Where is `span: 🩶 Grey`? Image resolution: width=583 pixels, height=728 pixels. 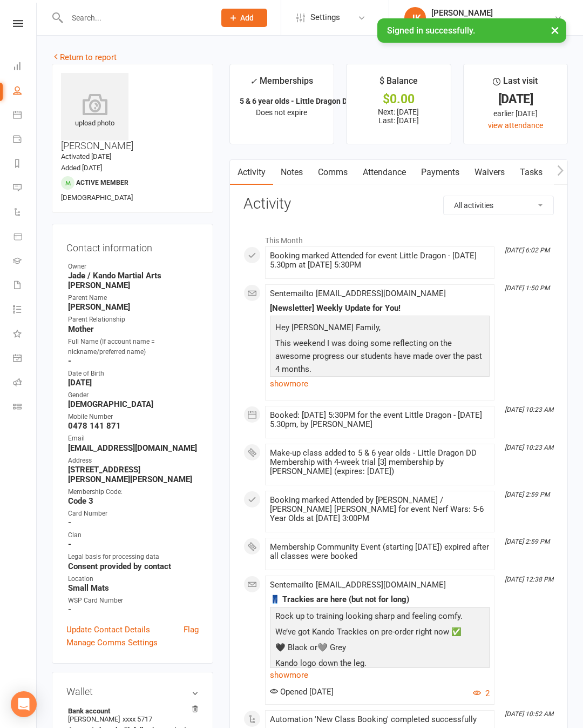 span: 🩶 Grey is located at coordinates (331, 647).